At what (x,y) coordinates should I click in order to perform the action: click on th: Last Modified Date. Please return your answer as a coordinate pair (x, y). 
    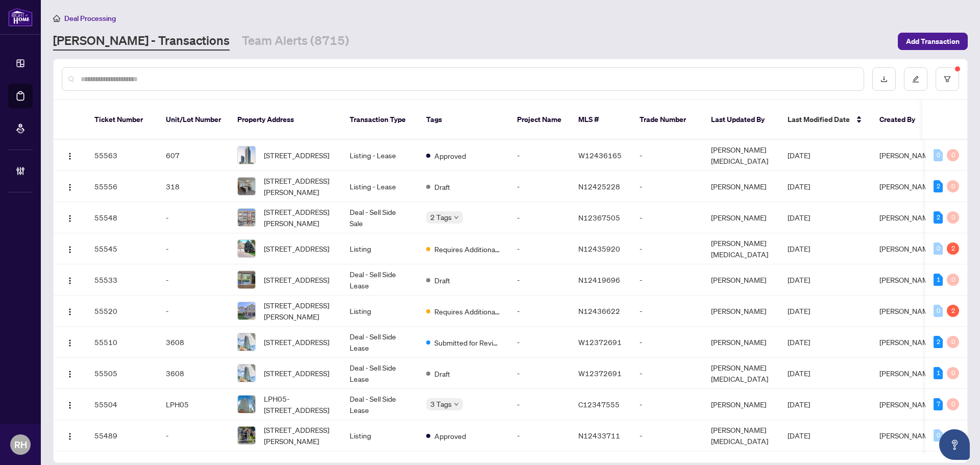
    Looking at the image, I should click on (825, 120).